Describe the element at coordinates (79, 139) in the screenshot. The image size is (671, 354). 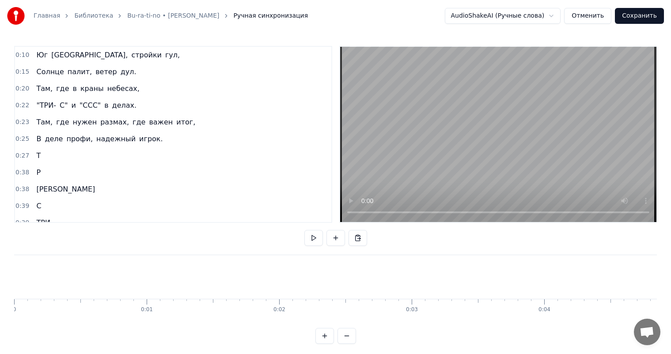
I see `span: профи,` at that location.